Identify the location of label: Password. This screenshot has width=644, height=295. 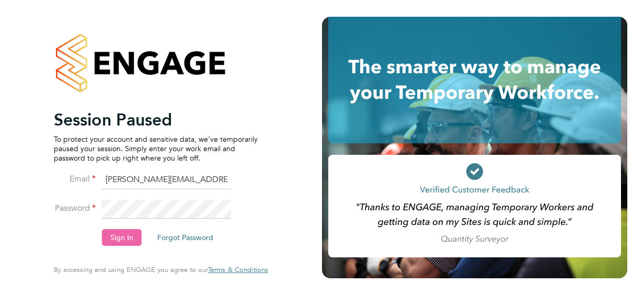
(75, 208).